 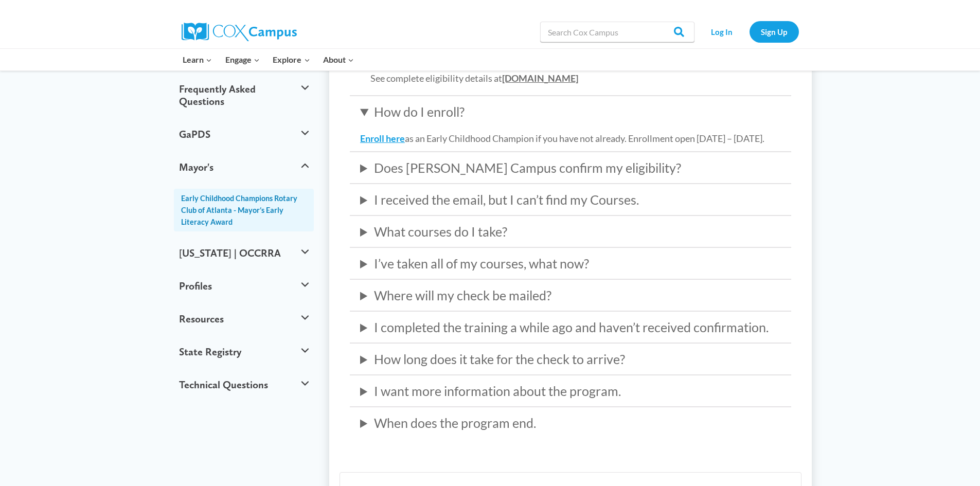 I want to click on a: Sign Up, so click(x=774, y=31).